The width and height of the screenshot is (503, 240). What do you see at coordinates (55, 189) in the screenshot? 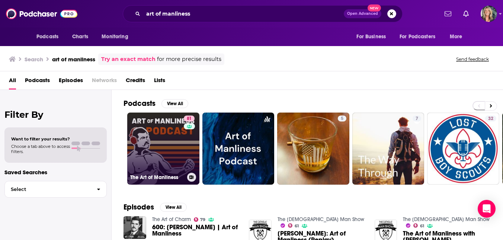
I see `button: Select` at bounding box center [55, 189].